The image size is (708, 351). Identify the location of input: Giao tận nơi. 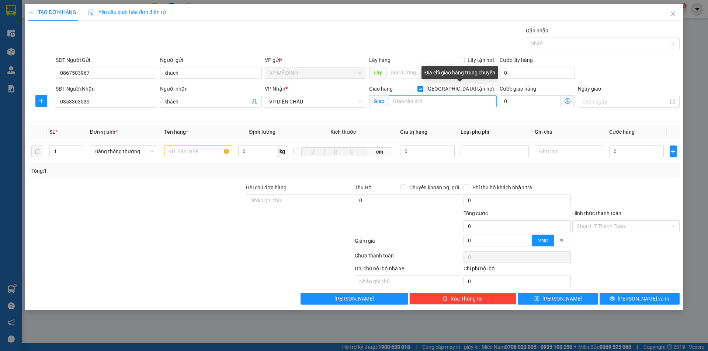
(442, 101).